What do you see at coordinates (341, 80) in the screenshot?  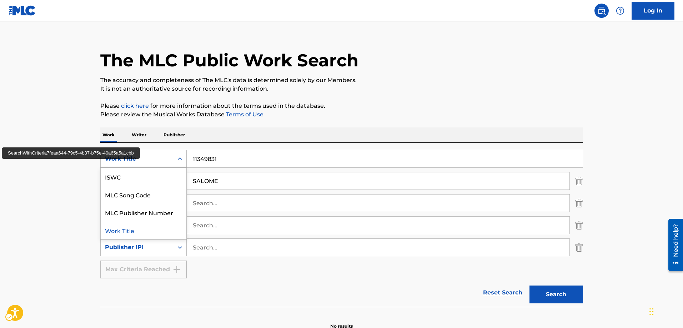 I see `p: The accuracy and completeness of The MLC's data is determined solely by our Members.` at bounding box center [341, 80].